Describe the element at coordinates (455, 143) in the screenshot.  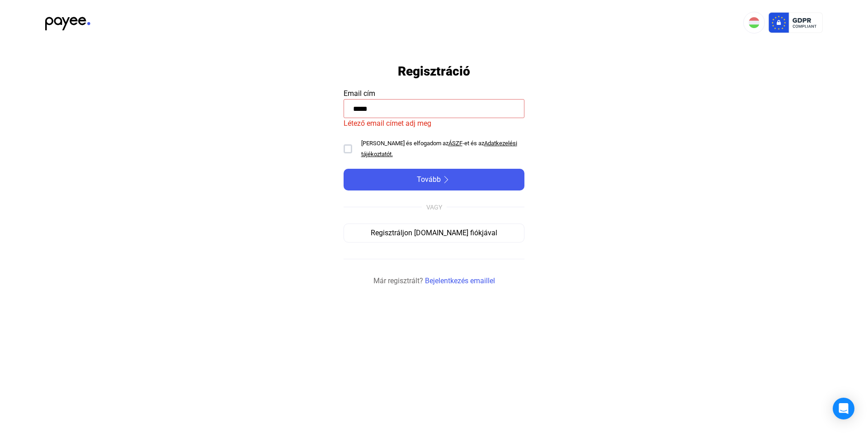
I see `u: ÁSZF` at that location.